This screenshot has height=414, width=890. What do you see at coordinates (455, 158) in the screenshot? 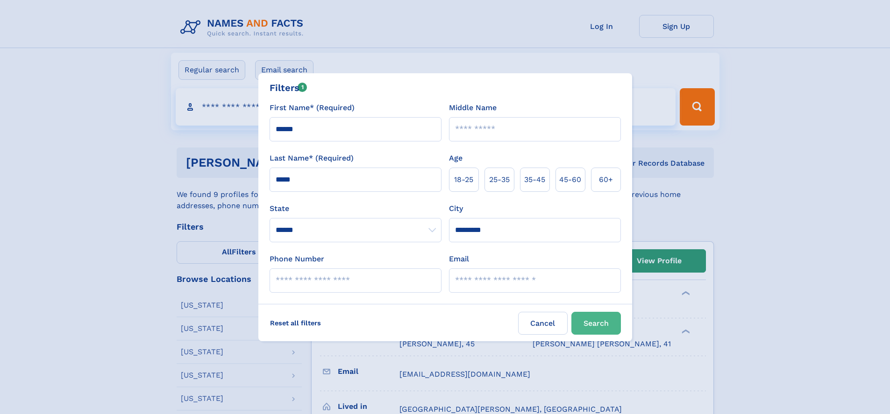
I see `label: Age` at bounding box center [455, 158].